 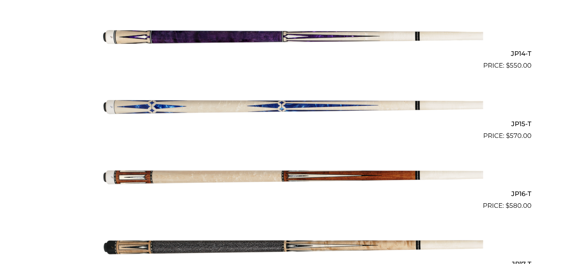 What do you see at coordinates (292, 36) in the screenshot?
I see `img: JP14-T` at bounding box center [292, 36].